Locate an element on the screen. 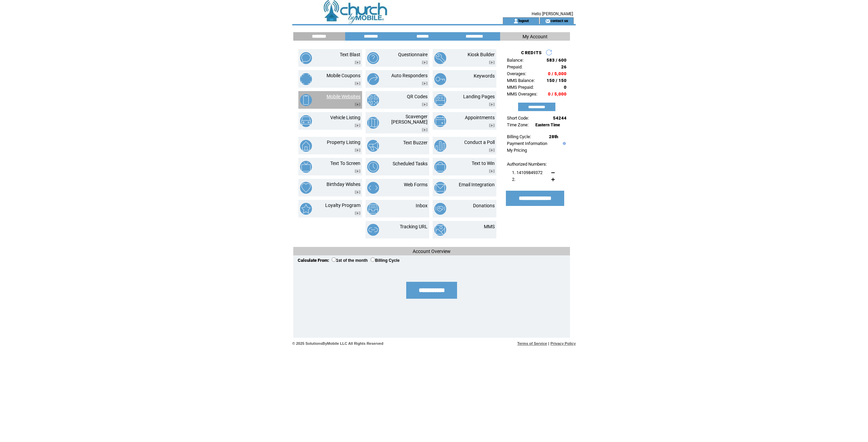 The width and height of the screenshot is (868, 442). a: Mobile Websites is located at coordinates (343, 97).